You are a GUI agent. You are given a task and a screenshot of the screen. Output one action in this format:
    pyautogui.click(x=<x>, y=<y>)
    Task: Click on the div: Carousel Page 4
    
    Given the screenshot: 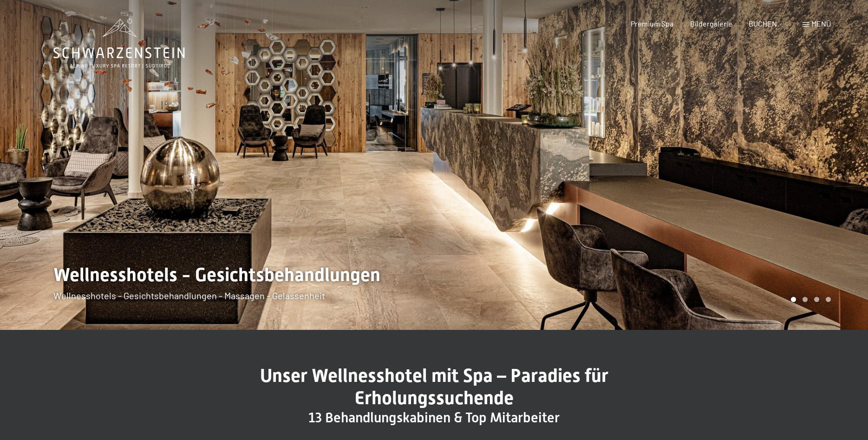 What is the action you would take?
    pyautogui.click(x=828, y=299)
    